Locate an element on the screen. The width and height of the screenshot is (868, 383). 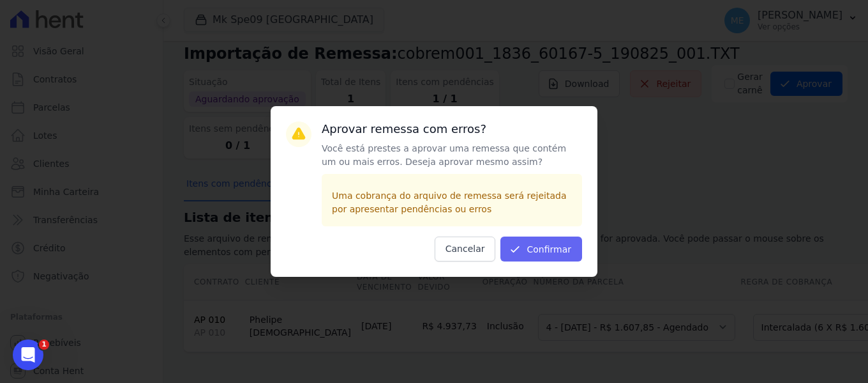
span: 1 is located at coordinates (44, 345).